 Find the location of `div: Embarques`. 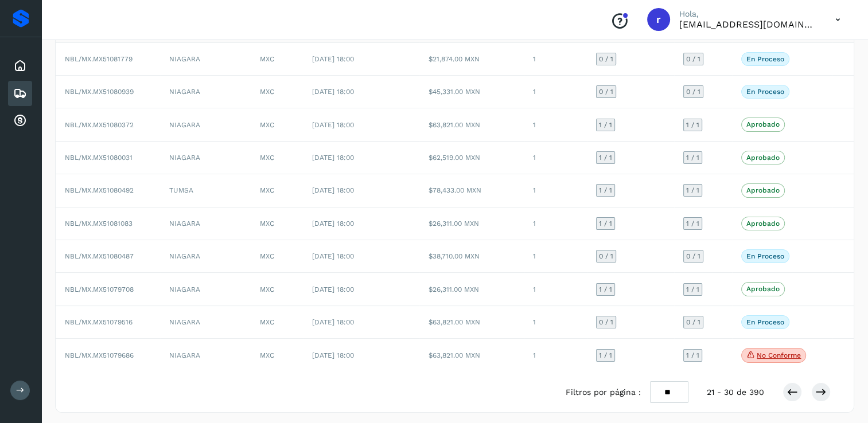

div: Embarques is located at coordinates (20, 93).